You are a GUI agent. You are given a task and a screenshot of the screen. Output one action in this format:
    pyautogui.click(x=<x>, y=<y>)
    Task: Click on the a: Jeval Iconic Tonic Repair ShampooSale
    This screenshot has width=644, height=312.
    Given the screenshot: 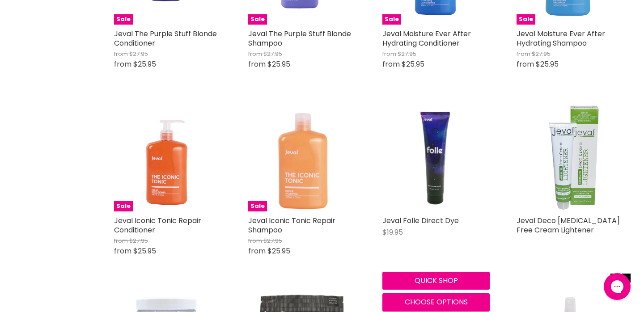 What is the action you would take?
    pyautogui.click(x=301, y=158)
    